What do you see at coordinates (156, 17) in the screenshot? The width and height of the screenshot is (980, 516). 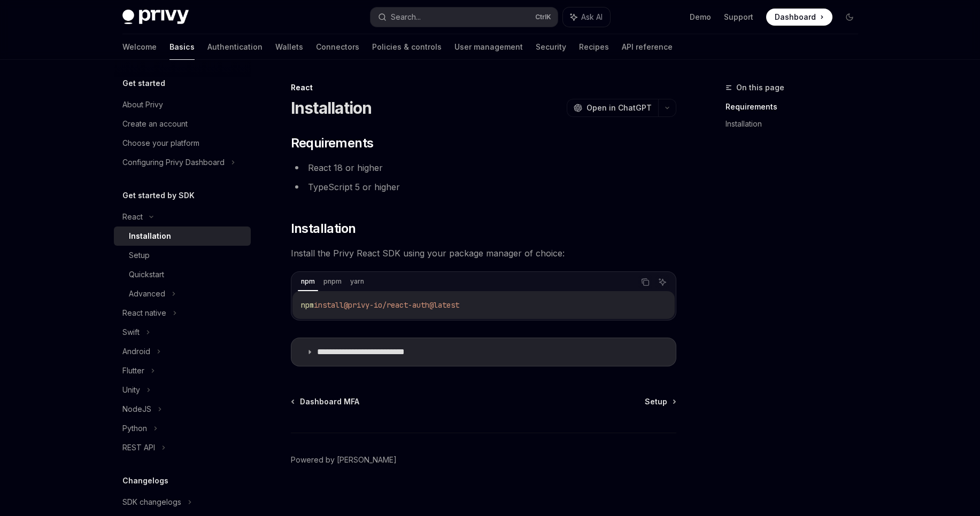 I see `img: dark logo` at bounding box center [156, 17].